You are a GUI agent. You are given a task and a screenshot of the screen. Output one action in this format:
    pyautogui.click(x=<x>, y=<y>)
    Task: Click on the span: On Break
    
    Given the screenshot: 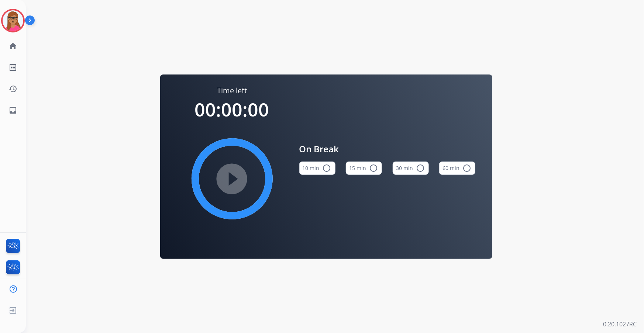 What is the action you would take?
    pyautogui.click(x=388, y=149)
    